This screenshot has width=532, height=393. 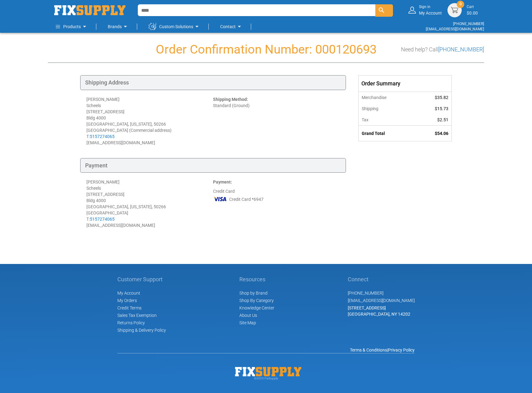 What do you see at coordinates (443, 50) in the screenshot?
I see `h3: Need help? Call` at bounding box center [443, 50].